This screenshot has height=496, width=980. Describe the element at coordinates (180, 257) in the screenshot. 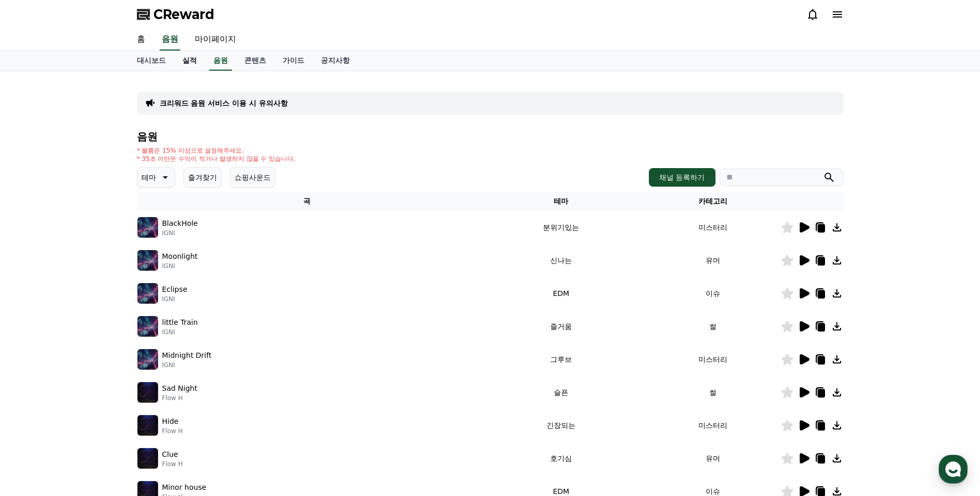

I see `p: Moonlight` at that location.